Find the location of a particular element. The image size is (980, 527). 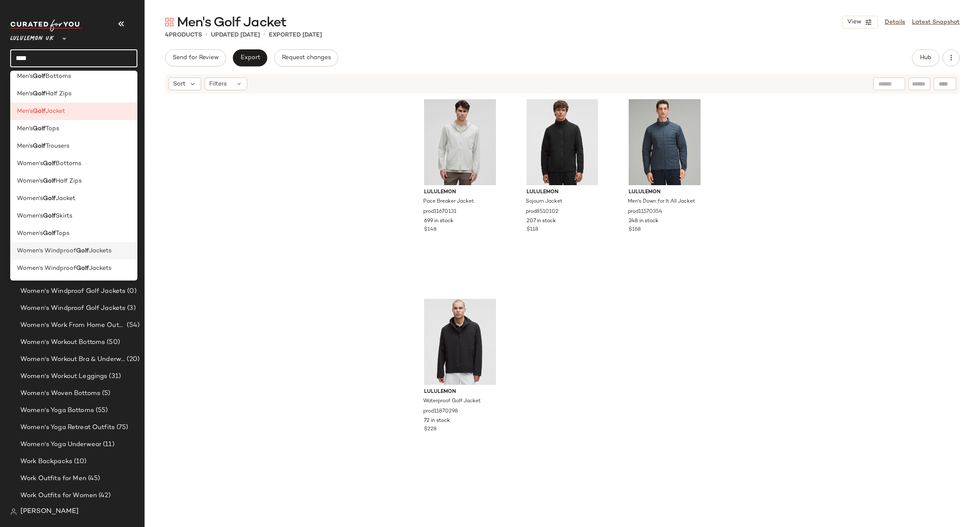

span: (0) is located at coordinates (131, 291).